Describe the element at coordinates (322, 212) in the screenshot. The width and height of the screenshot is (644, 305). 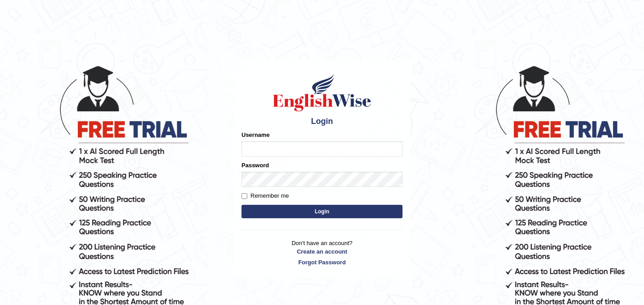
I see `button: Login` at that location.